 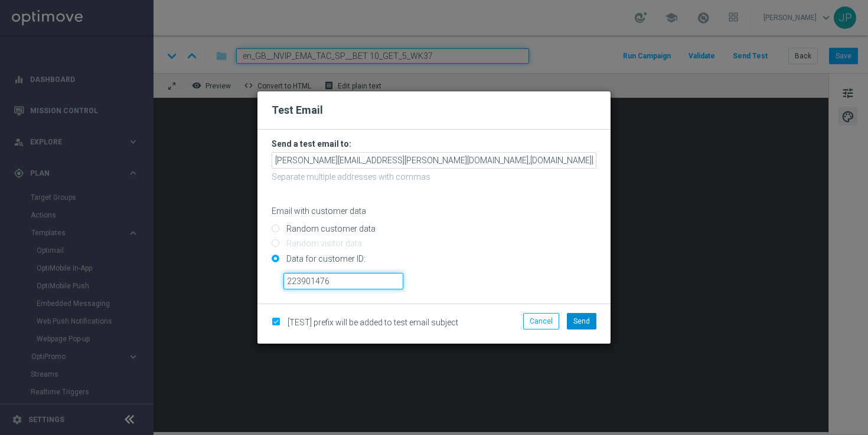 What do you see at coordinates (434, 110) in the screenshot?
I see `h2: Test Email` at bounding box center [434, 110].